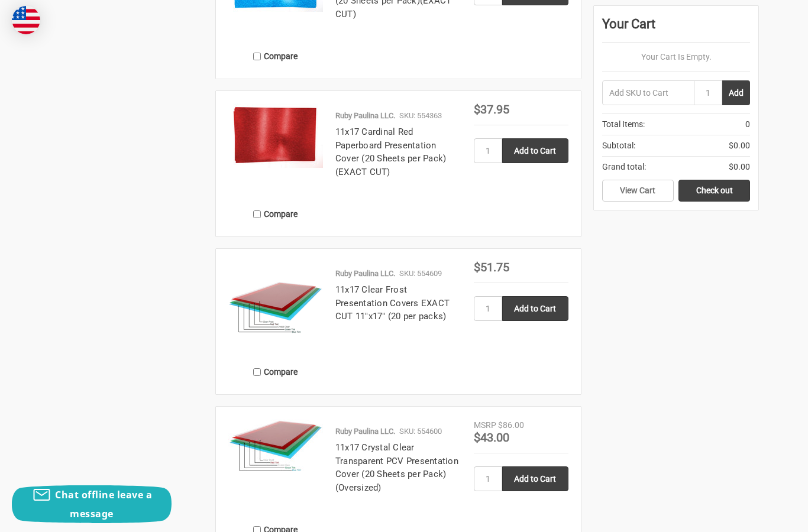 The width and height of the screenshot is (808, 532). I want to click on img: 11x17 Cardinal Red Paperboard Presentation Cover (20 Sheets per Pack)(EXACT CUT), so click(276, 136).